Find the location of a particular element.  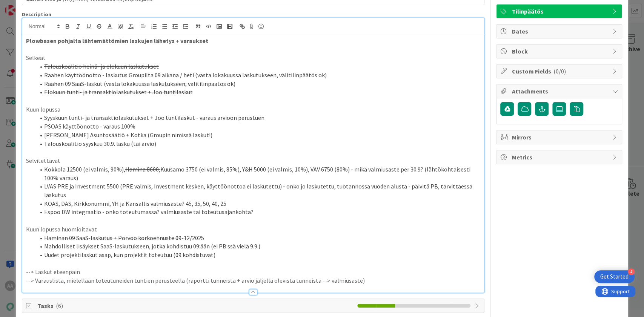

span: Description is located at coordinates (36, 14).